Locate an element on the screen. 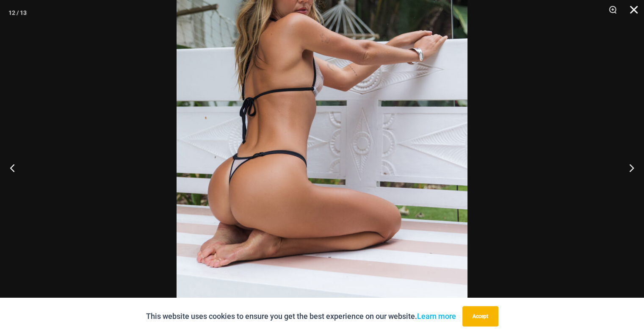 The width and height of the screenshot is (644, 335). p: This website uses cookies to ensure you get the best experience on our website. is located at coordinates (301, 316).